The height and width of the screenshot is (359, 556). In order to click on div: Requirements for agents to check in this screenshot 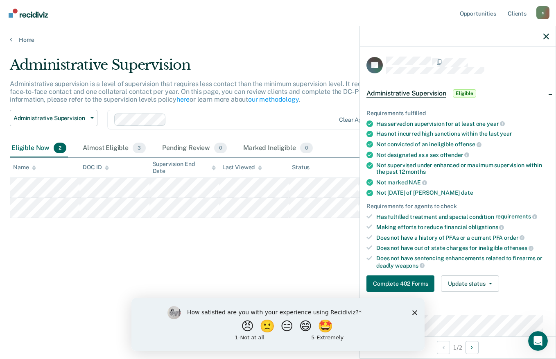, I will do `click(458, 206)`.